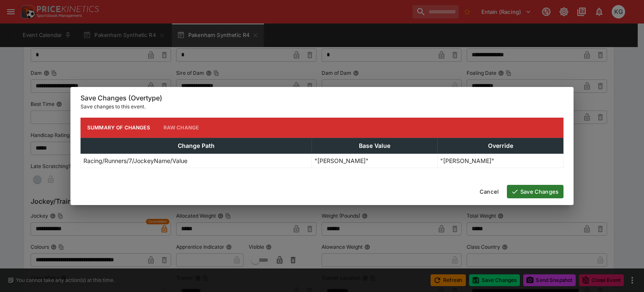 Image resolution: width=644 pixels, height=292 pixels. I want to click on button: Cancel, so click(489, 191).